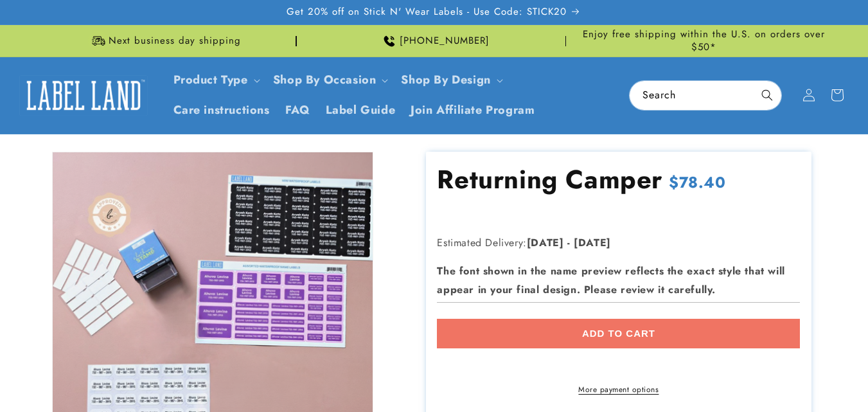  Describe the element at coordinates (549, 179) in the screenshot. I see `h1: Returning Camper` at that location.